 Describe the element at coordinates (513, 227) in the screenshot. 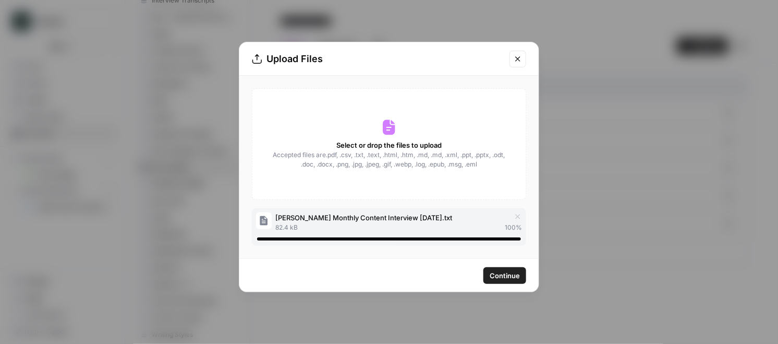

I see `span: 100 %` at that location.